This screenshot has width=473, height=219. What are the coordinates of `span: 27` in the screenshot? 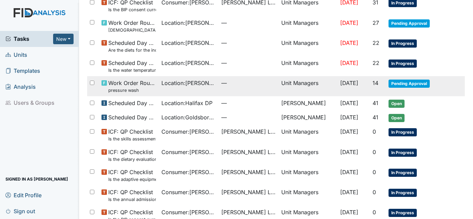 It's located at (375, 23).